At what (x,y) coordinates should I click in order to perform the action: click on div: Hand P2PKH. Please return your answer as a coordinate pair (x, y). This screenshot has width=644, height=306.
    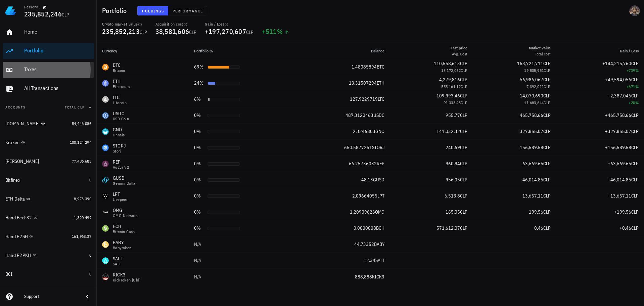
    Looking at the image, I should click on (18, 255).